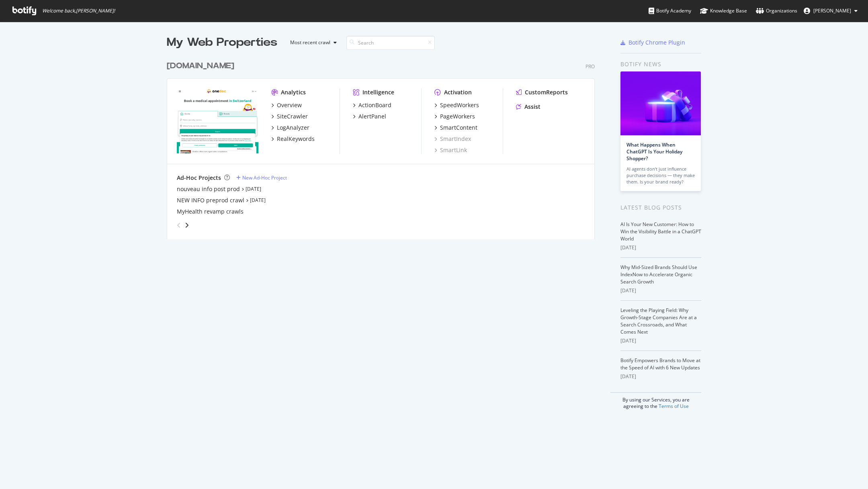  I want to click on div: nouveau info post prod, so click(208, 189).